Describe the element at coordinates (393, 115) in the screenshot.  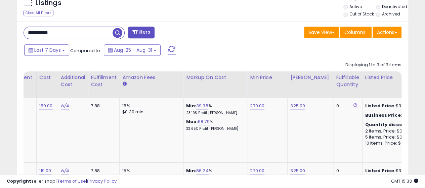
I see `div: $323.68` at that location.